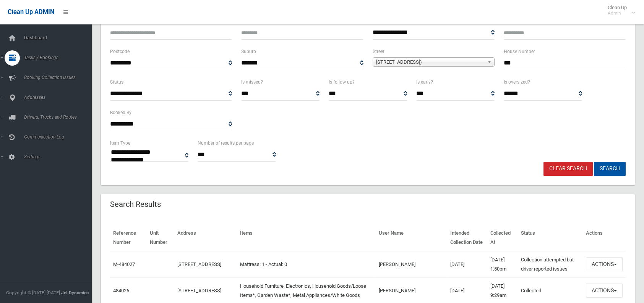 The height and width of the screenshot is (303, 644). I want to click on label: Is follow up?, so click(342, 82).